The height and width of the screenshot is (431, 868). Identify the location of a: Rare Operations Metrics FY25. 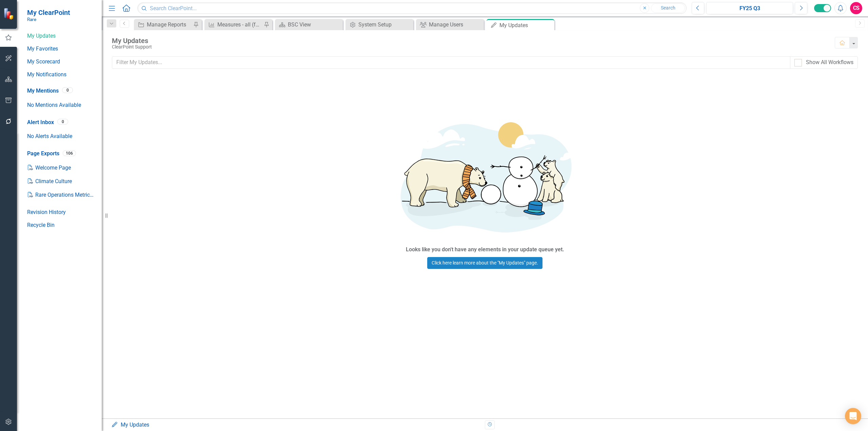
(61, 195).